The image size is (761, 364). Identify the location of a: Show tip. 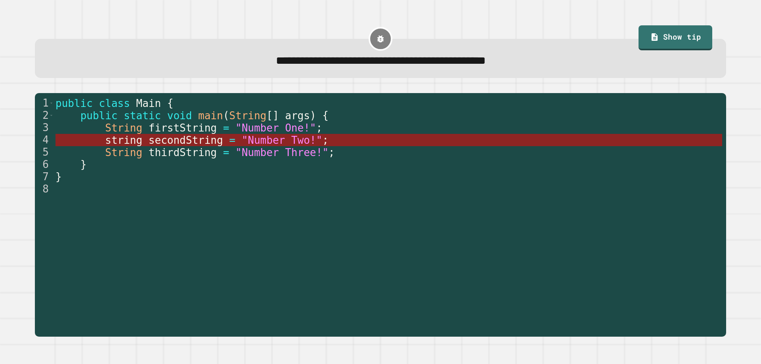
(675, 38).